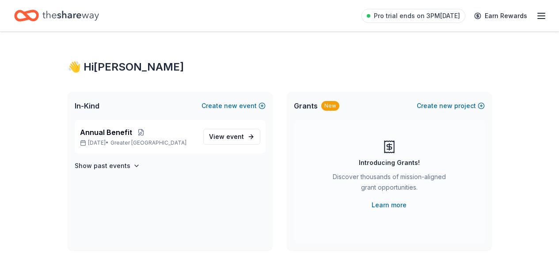  I want to click on a: Home, so click(57, 15).